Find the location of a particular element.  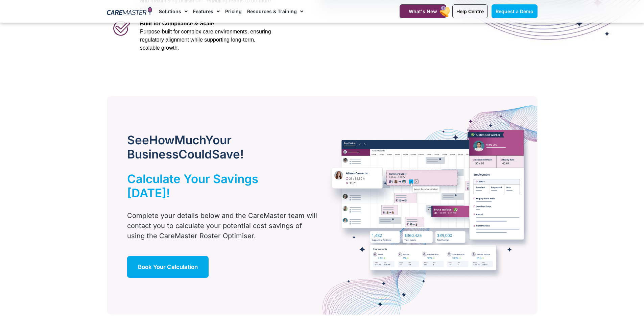

span: Request a Demo is located at coordinates (515, 11).